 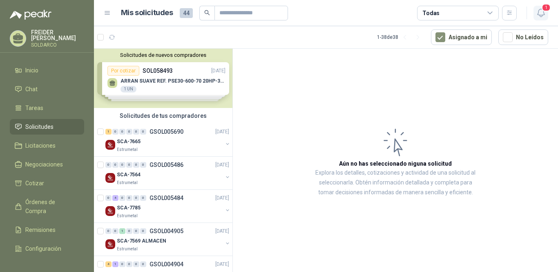 I want to click on span: 1, so click(x=547, y=7).